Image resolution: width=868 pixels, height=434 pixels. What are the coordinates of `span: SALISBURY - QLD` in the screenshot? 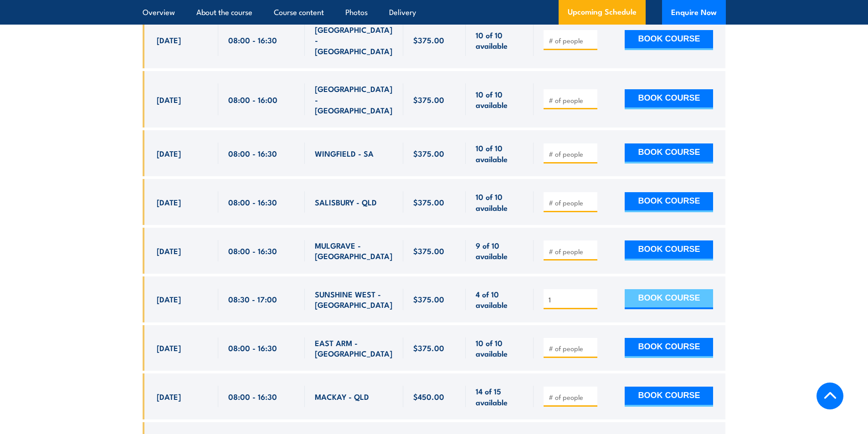 It's located at (346, 202).